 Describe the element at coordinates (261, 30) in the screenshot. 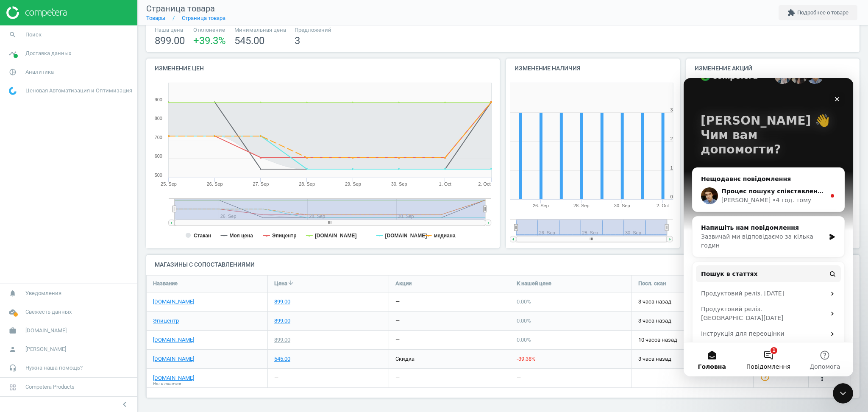

I see `span: Минимальная цена` at that location.